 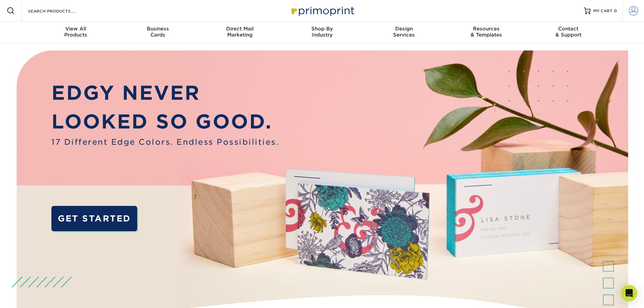 I want to click on input: SEARCH PRODUCTS....., so click(x=60, y=11).